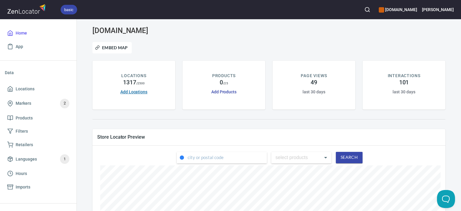  Describe the element at coordinates (26, 159) in the screenshot. I see `span: Languages` at that location.